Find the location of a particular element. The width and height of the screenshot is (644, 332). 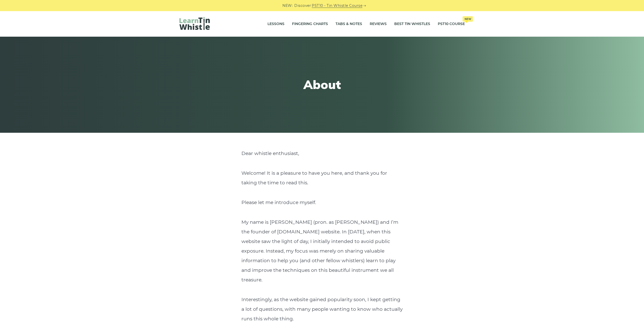

a: PST10 CourseNew is located at coordinates (451, 24).